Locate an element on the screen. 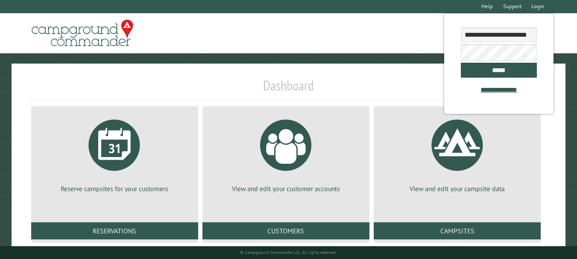  a: View and edit your customer accounts is located at coordinates (286, 153).